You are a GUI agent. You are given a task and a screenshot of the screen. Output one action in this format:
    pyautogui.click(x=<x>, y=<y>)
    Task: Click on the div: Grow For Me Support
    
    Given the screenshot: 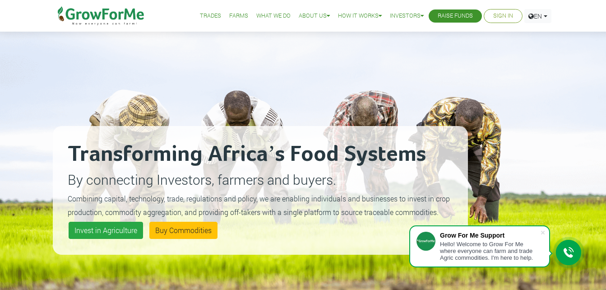 What is the action you would take?
    pyautogui.click(x=490, y=235)
    